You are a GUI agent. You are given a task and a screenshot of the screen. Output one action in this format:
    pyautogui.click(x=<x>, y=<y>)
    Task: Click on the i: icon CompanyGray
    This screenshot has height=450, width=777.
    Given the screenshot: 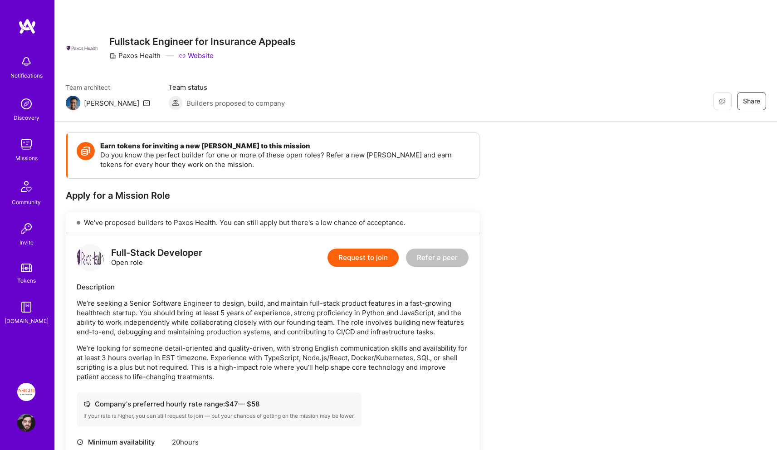 What is the action you would take?
    pyautogui.click(x=113, y=56)
    